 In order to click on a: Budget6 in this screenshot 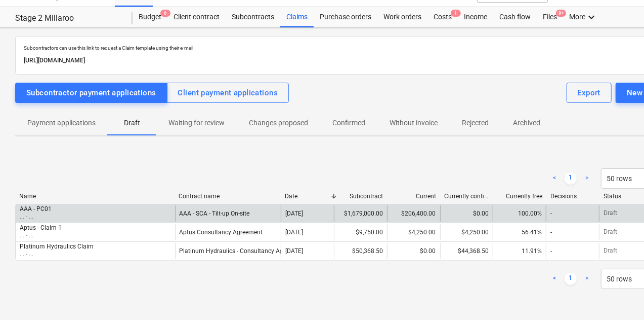, I will do `click(150, 17)`.